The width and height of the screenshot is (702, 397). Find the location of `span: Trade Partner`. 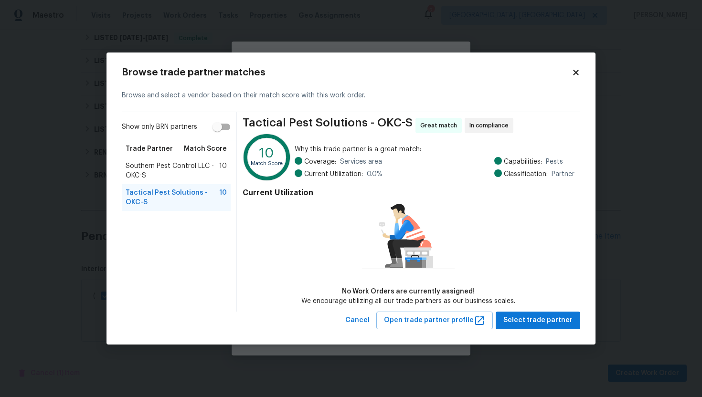

span: Trade Partner is located at coordinates (149, 149).